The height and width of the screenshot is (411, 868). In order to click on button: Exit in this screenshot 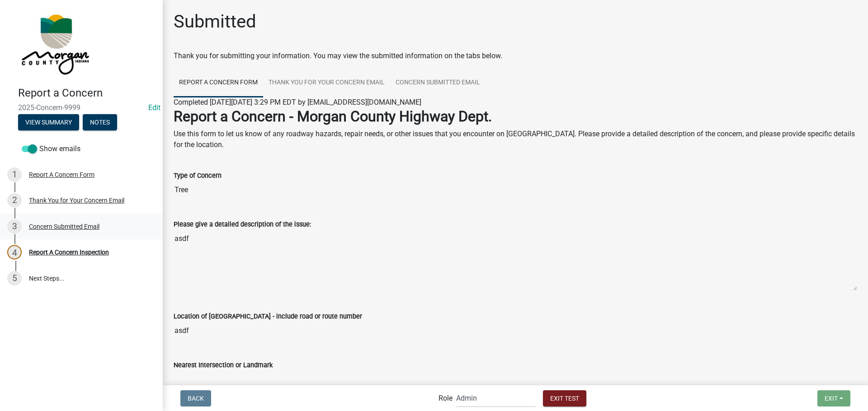, I will do `click(833, 399)`.